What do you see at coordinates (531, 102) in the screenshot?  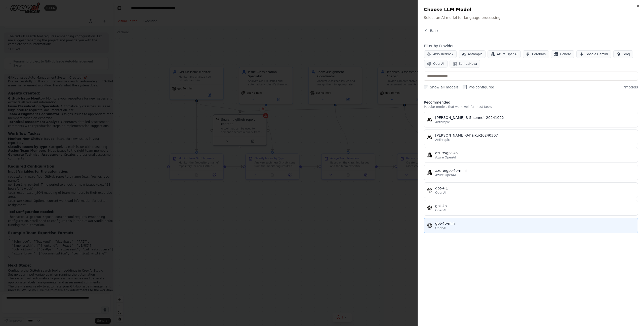 I see `h3: Recommended` at bounding box center [531, 102].